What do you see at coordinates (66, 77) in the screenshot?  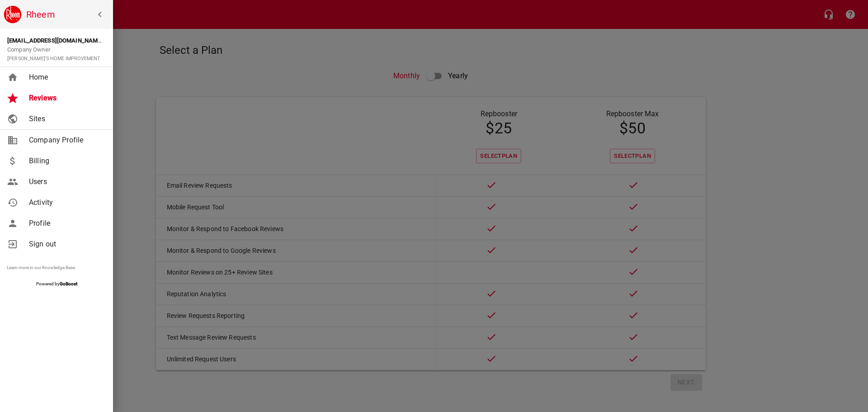 I see `span: Home` at bounding box center [66, 77].